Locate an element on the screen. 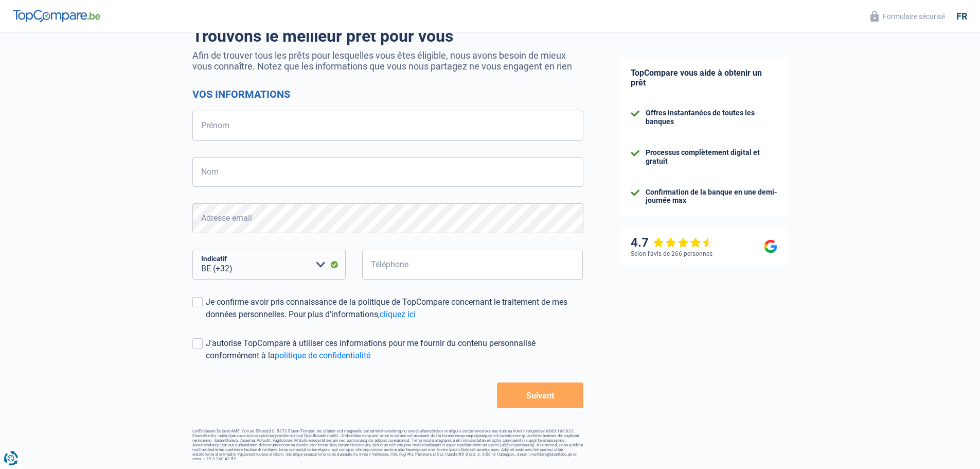 The height and width of the screenshot is (469, 980). div: 4.7 is located at coordinates (672, 243).